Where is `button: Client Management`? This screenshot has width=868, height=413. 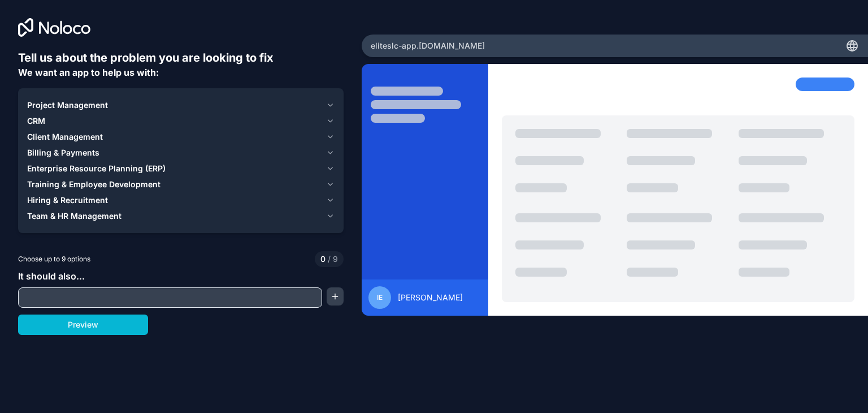
button: Client Management is located at coordinates (181, 137).